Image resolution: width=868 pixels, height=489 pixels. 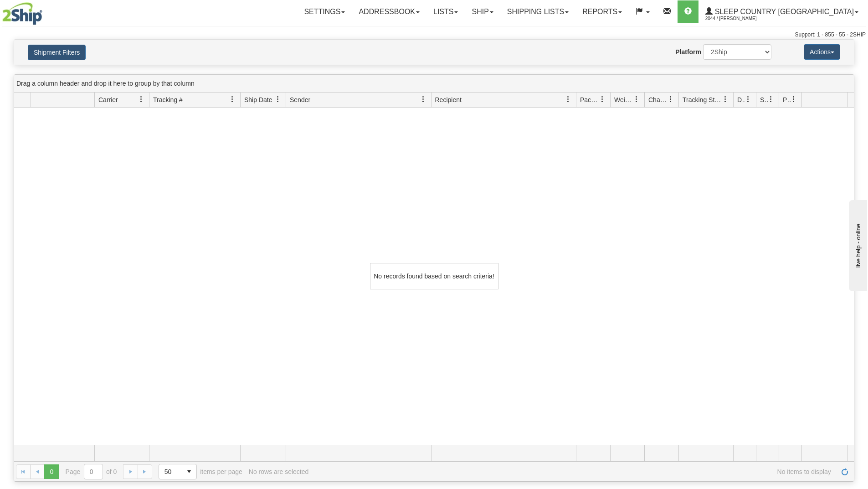 What do you see at coordinates (748, 99) in the screenshot?
I see `a: Delivery Status filter column settings` at bounding box center [748, 99].